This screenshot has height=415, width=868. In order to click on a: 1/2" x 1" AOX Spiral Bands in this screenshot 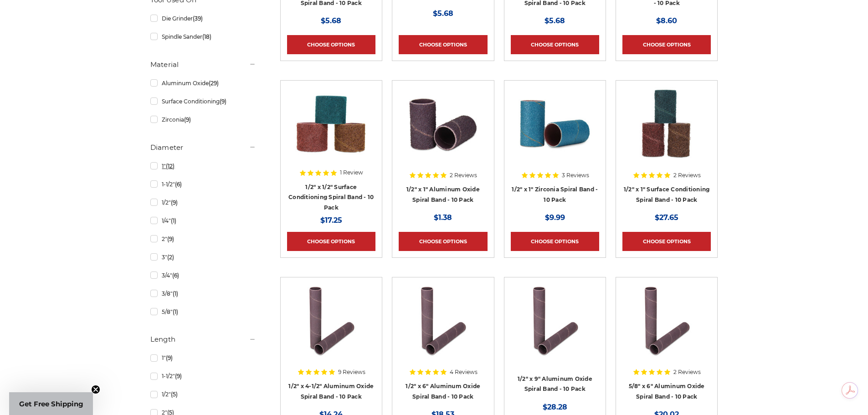, I will do `click(442, 131)`.